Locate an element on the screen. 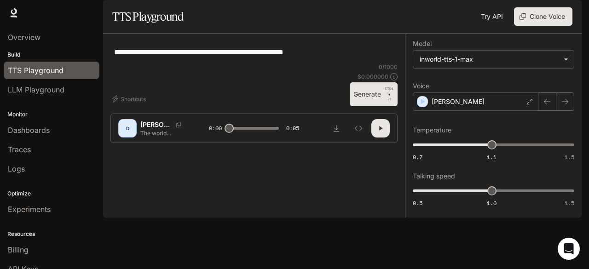  span: 0:05 is located at coordinates (293, 128).